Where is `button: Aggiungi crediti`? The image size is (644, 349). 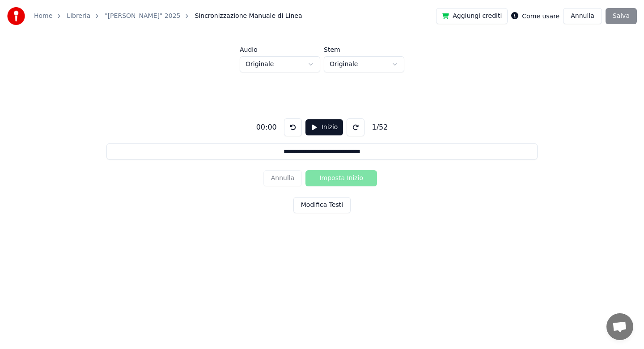
button: Aggiungi crediti is located at coordinates (472, 16).